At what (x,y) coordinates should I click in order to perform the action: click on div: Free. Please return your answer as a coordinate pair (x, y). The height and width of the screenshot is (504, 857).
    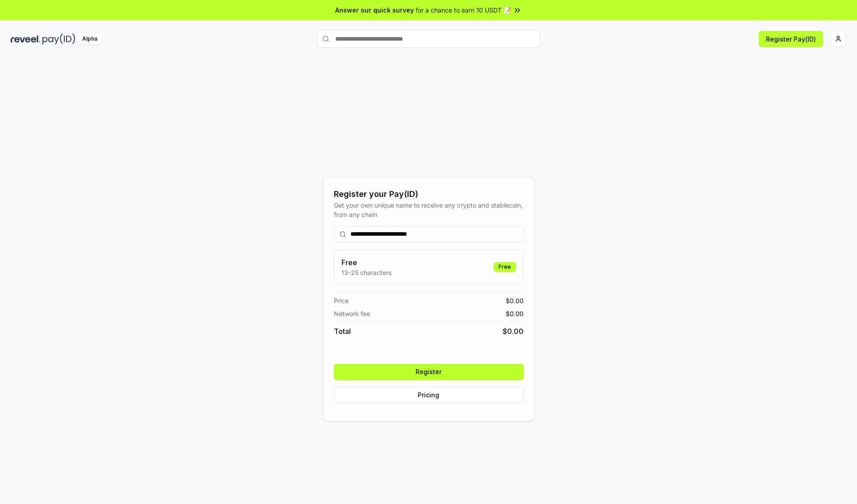
    Looking at the image, I should click on (505, 267).